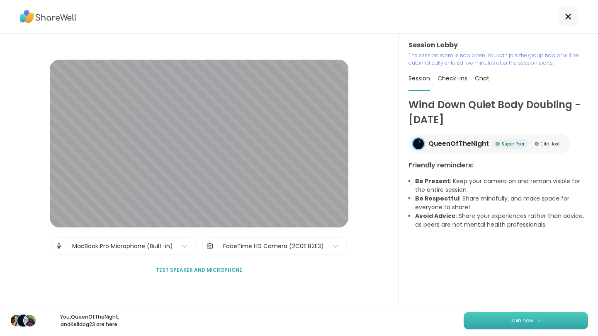  What do you see at coordinates (59, 246) in the screenshot?
I see `img: Microphone` at bounding box center [59, 246].